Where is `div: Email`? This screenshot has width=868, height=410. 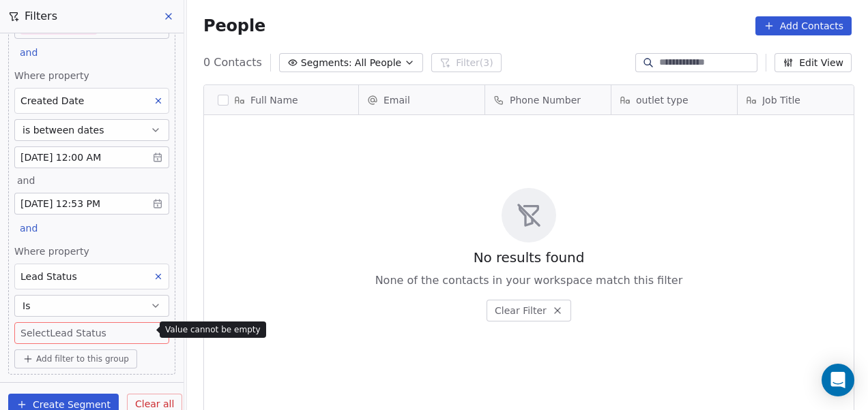
div: Email is located at coordinates (422, 99).